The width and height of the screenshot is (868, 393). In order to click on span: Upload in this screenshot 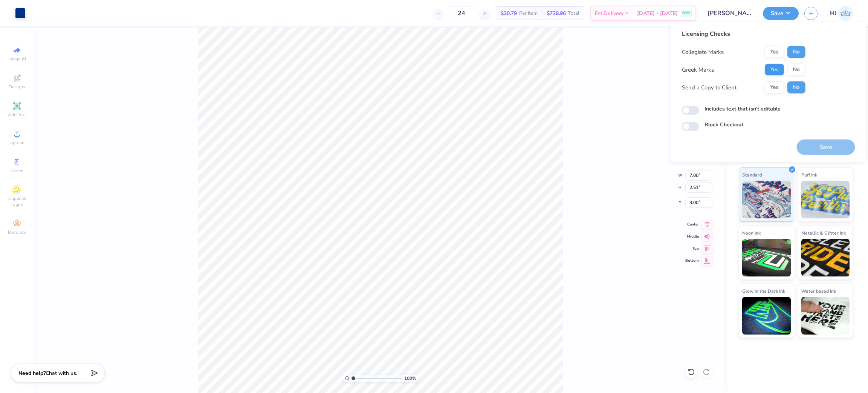, I will do `click(17, 143)`.